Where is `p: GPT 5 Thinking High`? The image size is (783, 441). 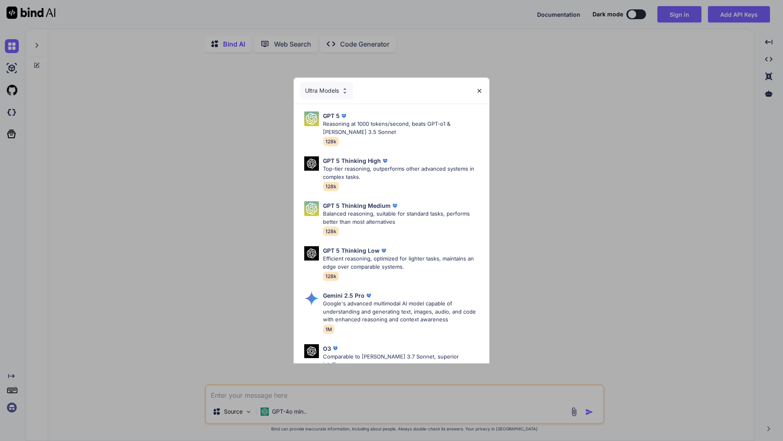 p: GPT 5 Thinking High is located at coordinates (352, 160).